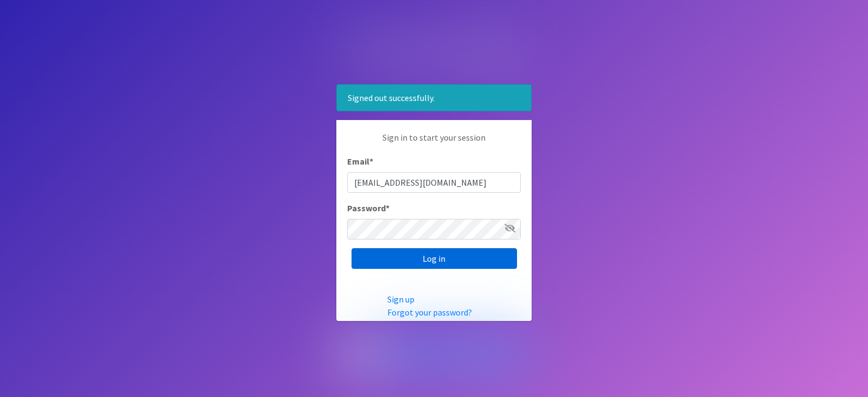 The image size is (868, 397). What do you see at coordinates (434, 353) in the screenshot?
I see `img: Sign in with Google` at bounding box center [434, 353].